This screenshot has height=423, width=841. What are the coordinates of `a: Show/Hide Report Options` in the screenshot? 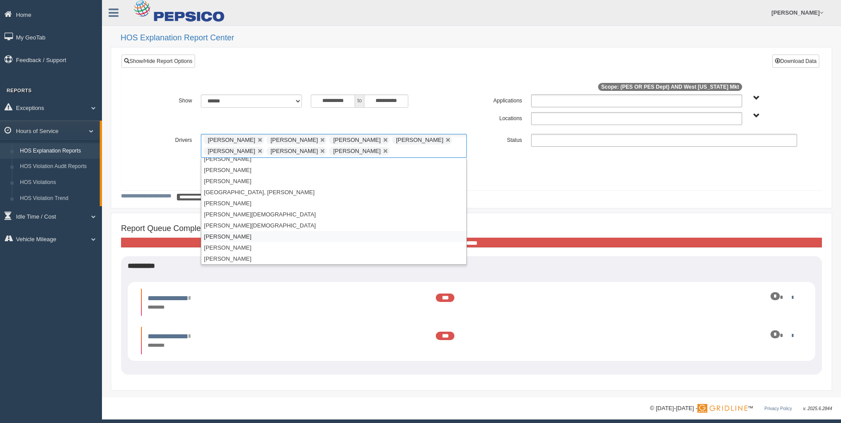 It's located at (158, 61).